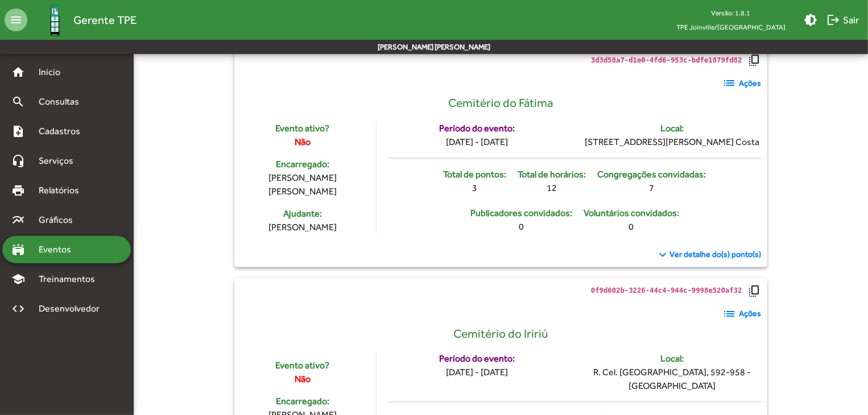 Image resolution: width=868 pixels, height=415 pixels. What do you see at coordinates (501, 104) in the screenshot?
I see `span: Cemitério do Fátima` at bounding box center [501, 104].